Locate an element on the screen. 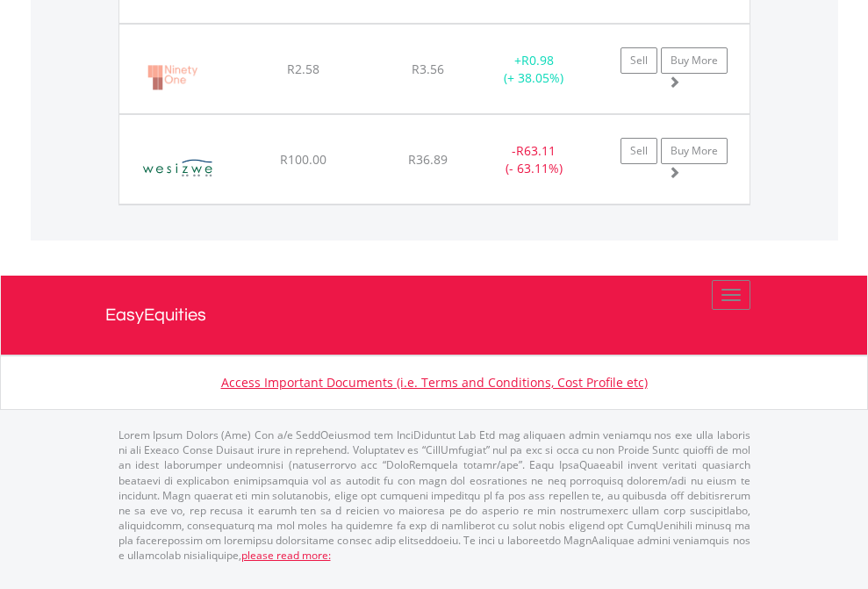 The height and width of the screenshot is (589, 868). p: Lorem Ipsum Dolors (Ame) Con a/e SeddOeiusmod tem InciDiduntut Lab Etd mag aliquaen admin veniamq... is located at coordinates (435, 495).